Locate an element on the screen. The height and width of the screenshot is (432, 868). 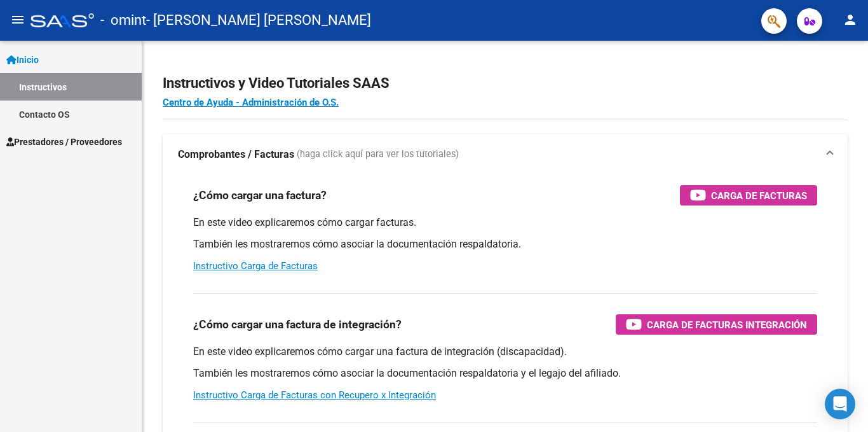
a: Instructivo Carga de Facturas con Recupero x Integración is located at coordinates (314, 395).